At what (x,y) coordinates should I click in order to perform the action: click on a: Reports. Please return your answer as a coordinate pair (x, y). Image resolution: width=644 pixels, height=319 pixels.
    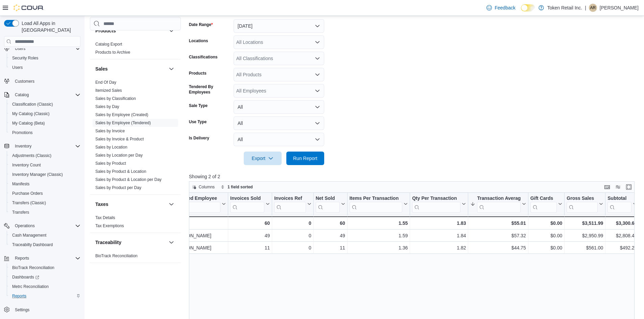
    Looking at the image, I should click on (20, 296).